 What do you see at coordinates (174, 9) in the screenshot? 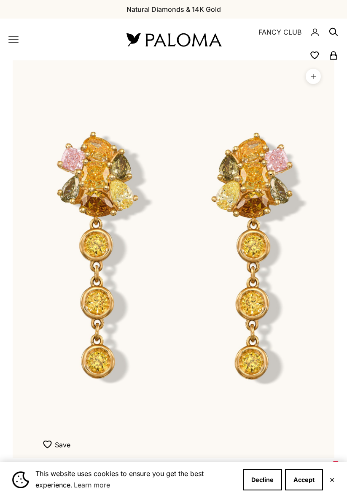
I see `p: Natural Diamonds & 14K Gold` at bounding box center [174, 9].